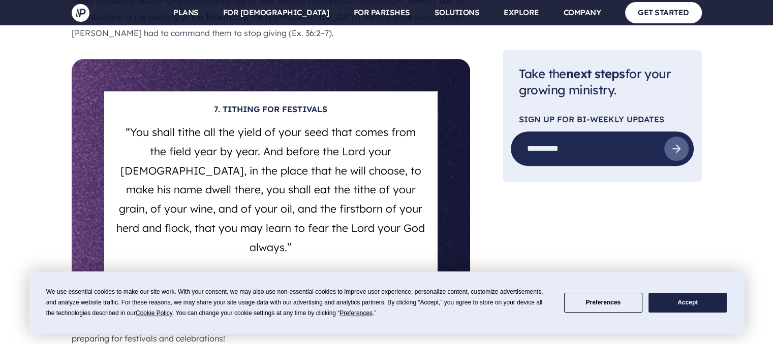  I want to click on button: Accept, so click(687, 303).